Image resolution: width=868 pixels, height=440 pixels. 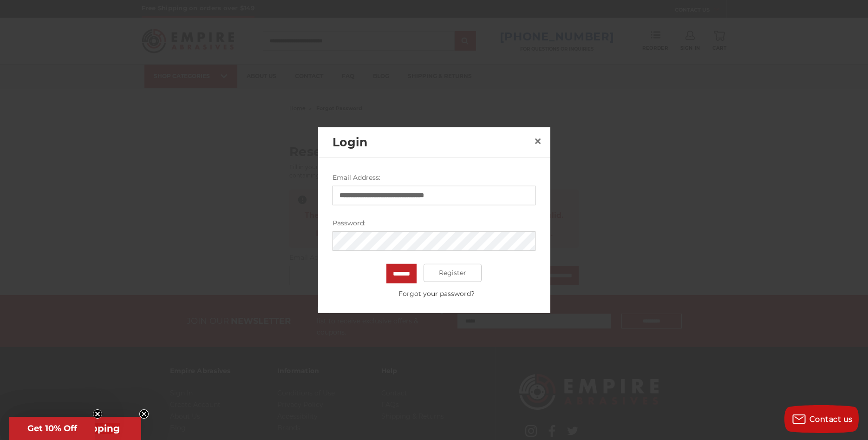 I want to click on span: Get 10% Off, so click(x=52, y=429).